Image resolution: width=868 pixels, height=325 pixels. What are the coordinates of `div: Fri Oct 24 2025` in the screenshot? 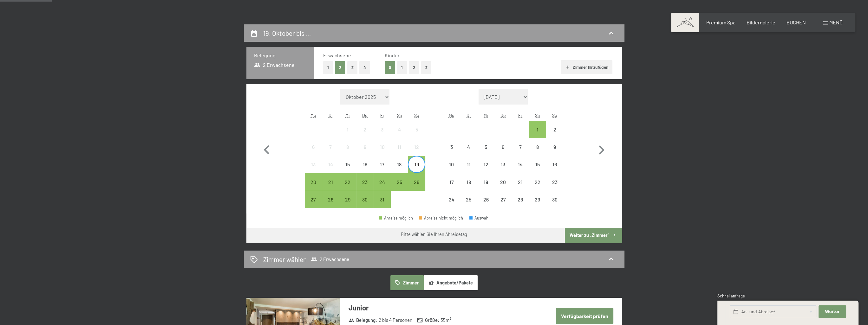 It's located at (382, 182).